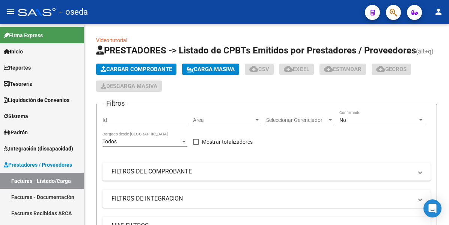  I want to click on h3: Filtros, so click(115, 103).